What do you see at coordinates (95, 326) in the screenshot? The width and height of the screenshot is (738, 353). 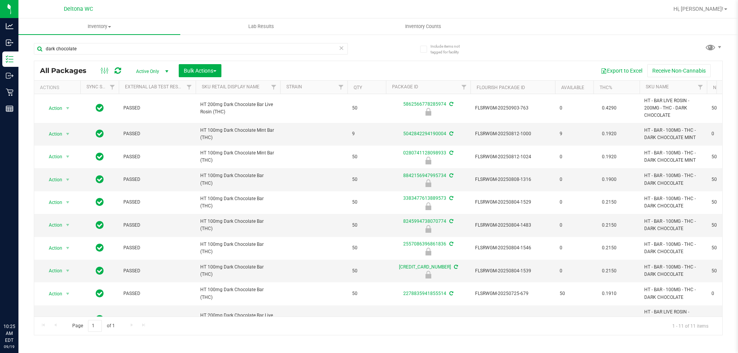 I see `input: 1` at bounding box center [95, 326].